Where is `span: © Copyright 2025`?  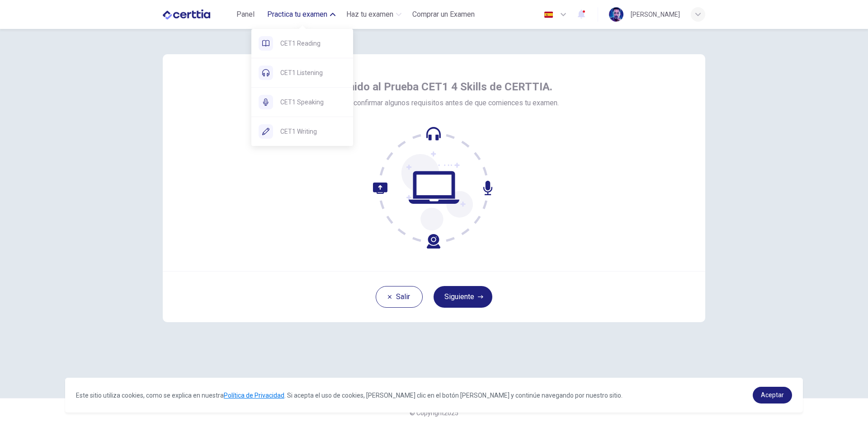
span: © Copyright 2025 is located at coordinates (434, 413).